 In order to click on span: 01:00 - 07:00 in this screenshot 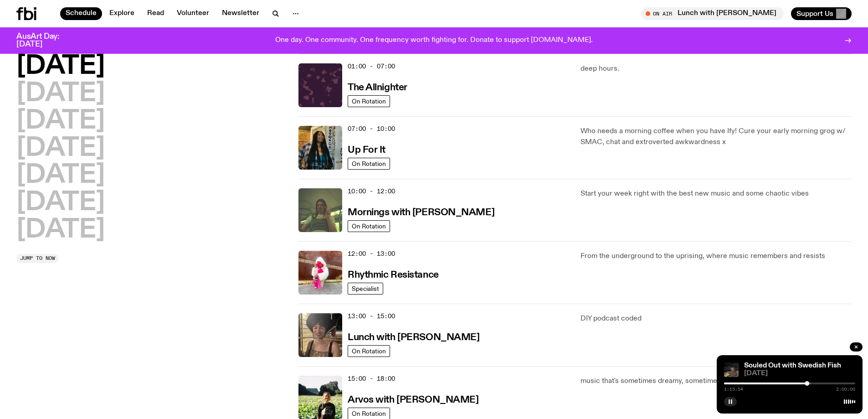, I will do `click(371, 66)`.